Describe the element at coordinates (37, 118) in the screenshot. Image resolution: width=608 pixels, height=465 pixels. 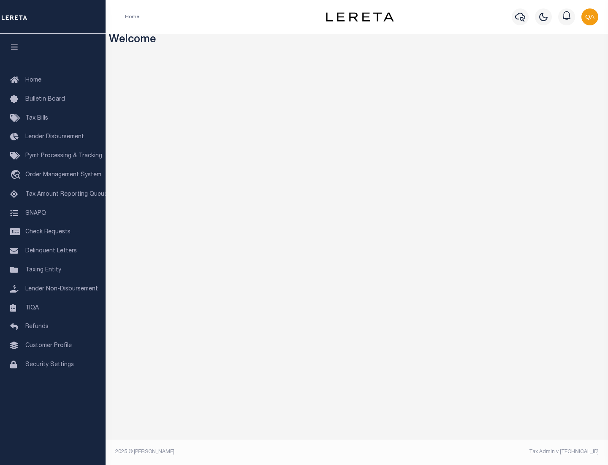
I see `span: Tax Bills` at that location.